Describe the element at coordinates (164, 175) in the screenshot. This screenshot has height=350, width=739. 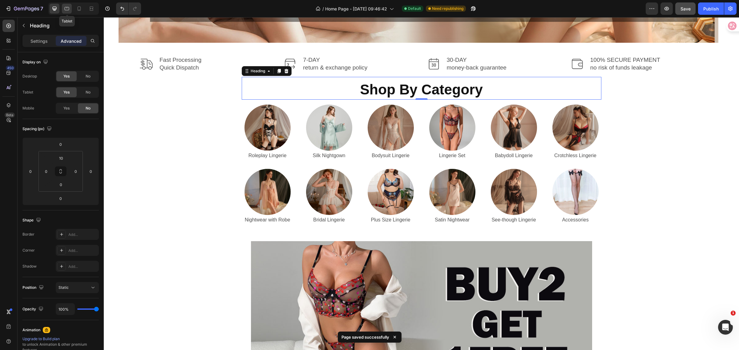
I see `img: gempages_539969290552476577-947c2b81-80e7-45e7-920f-1f7d3040eb9d.jpg` at that location.